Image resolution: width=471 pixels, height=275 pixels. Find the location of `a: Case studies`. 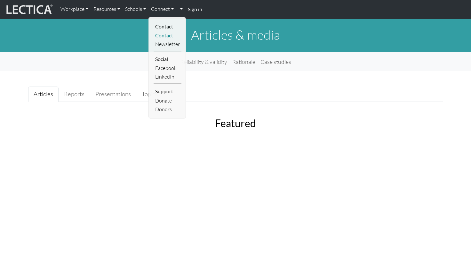

a: Case studies is located at coordinates (276, 62).